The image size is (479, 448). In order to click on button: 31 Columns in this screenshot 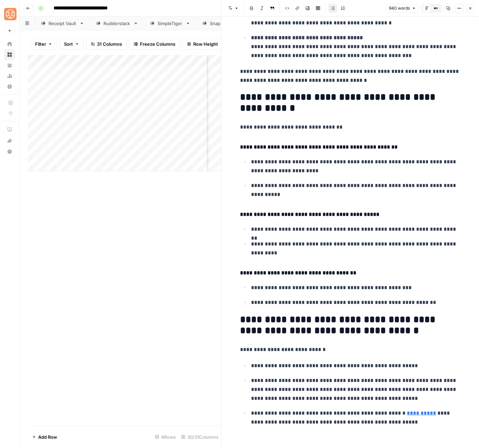, I will do `click(106, 44)`.